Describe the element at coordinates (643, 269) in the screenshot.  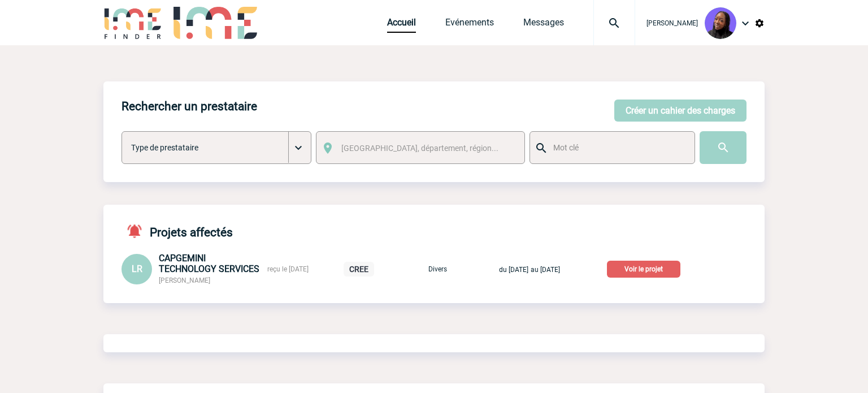
I see `p: Voir le projet` at that location.